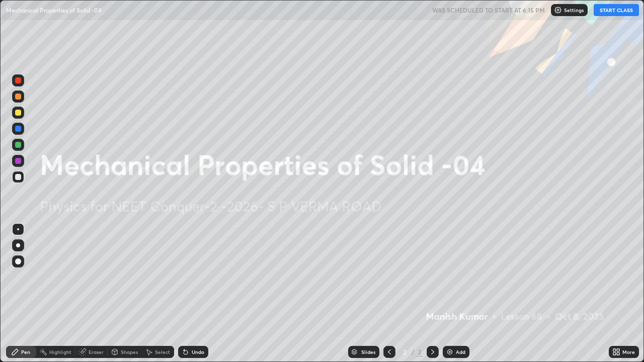 Image resolution: width=644 pixels, height=362 pixels. Describe the element at coordinates (162, 352) in the screenshot. I see `div: Select` at that location.